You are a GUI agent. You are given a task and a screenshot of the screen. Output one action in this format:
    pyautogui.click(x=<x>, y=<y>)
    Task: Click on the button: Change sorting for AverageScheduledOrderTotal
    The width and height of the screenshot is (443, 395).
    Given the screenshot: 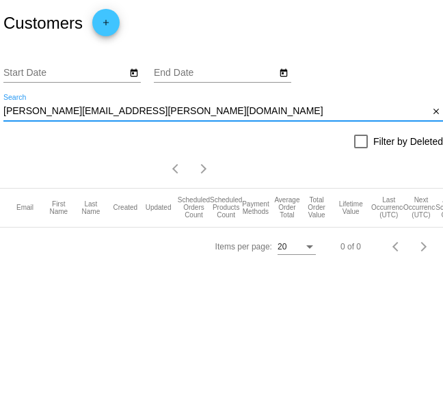 What is the action you would take?
    pyautogui.click(x=287, y=207)
    